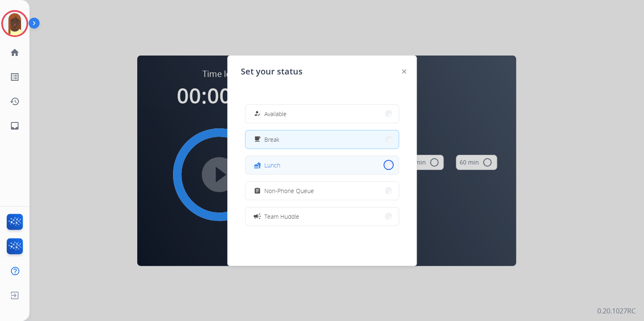  What do you see at coordinates (322, 114) in the screenshot?
I see `button: Available` at bounding box center [322, 114].